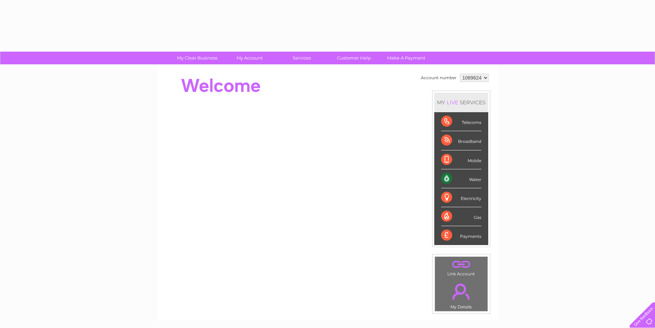  Describe the element at coordinates (354, 58) in the screenshot. I see `a: Customer Help` at that location.